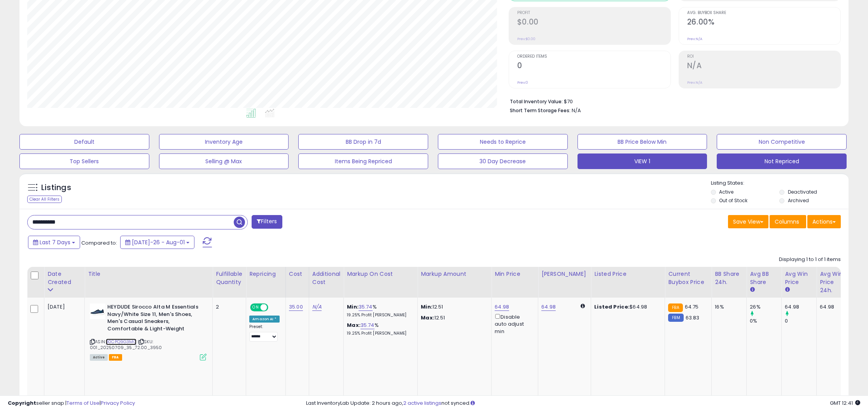 This screenshot has width=868, height=411. I want to click on div: Date Created, so click(64, 278).